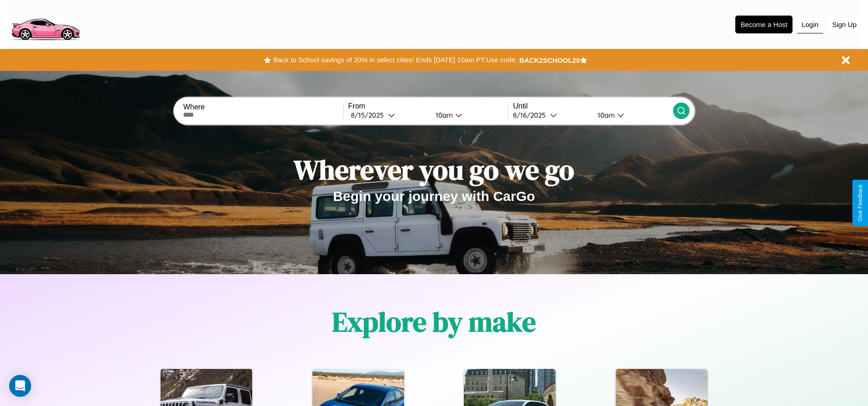 The width and height of the screenshot is (868, 406). What do you see at coordinates (861, 203) in the screenshot?
I see `div: Give Feedback` at bounding box center [861, 203].